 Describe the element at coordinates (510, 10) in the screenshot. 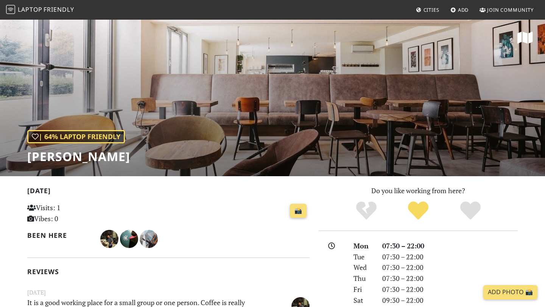

I see `span: Join Community` at that location.